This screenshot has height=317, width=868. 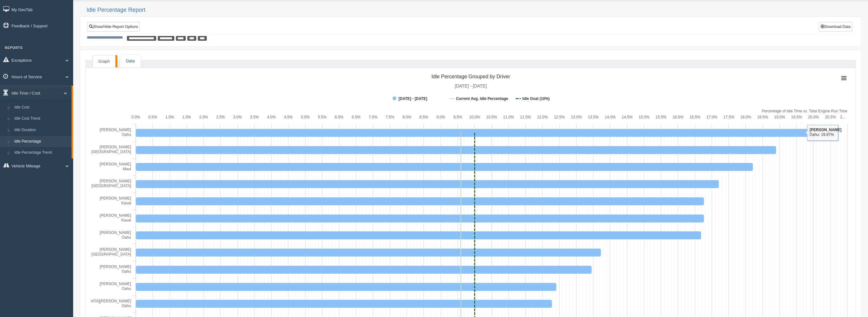 What do you see at coordinates (204, 117) in the screenshot?
I see `text: 2.0%` at bounding box center [204, 117].